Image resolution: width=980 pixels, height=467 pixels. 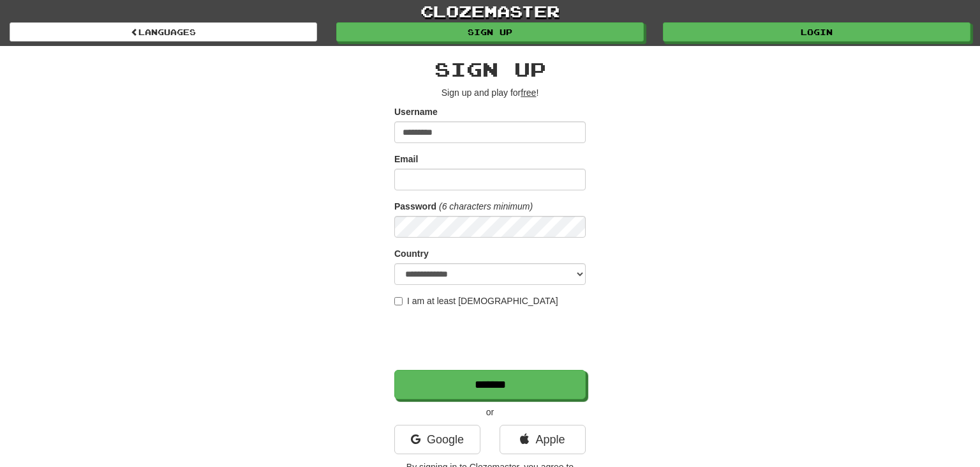 I want to click on u: free, so click(x=528, y=92).